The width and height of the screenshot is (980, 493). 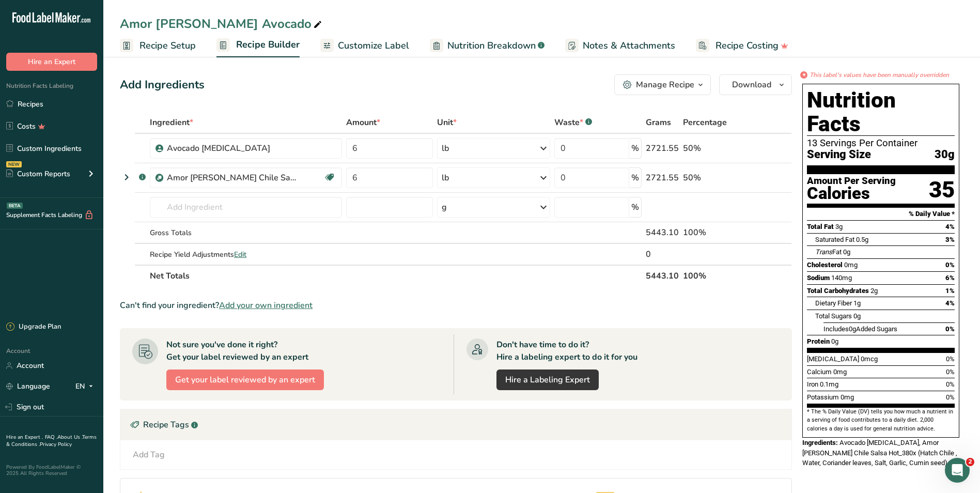 I want to click on span: Unit, so click(x=447, y=123).